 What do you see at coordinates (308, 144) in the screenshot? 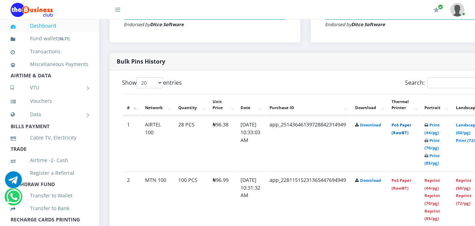
I see `td: app_25143646139728842314949` at bounding box center [308, 144].